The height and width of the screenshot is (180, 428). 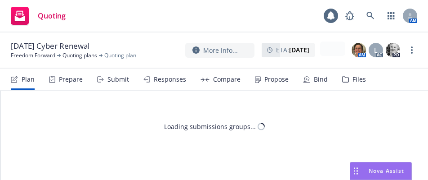 I want to click on span: Quoting, so click(x=52, y=16).